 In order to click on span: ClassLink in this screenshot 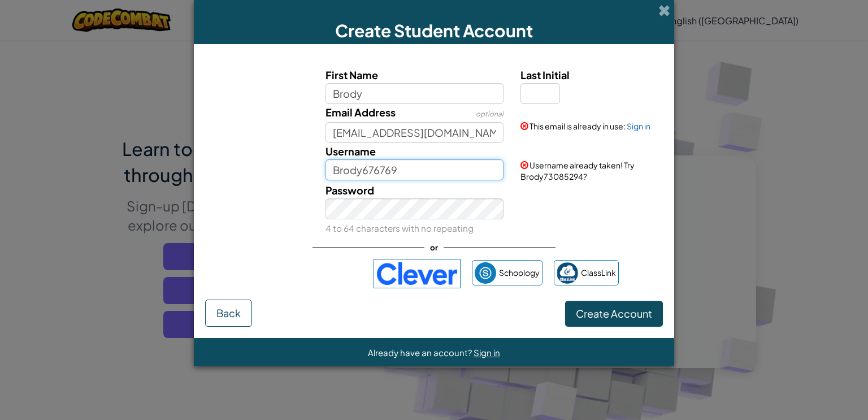, I will do `click(598, 273)`.